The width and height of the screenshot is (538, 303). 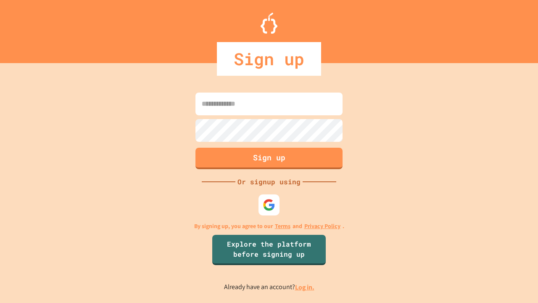 I want to click on img: Logo.svg, so click(x=269, y=23).